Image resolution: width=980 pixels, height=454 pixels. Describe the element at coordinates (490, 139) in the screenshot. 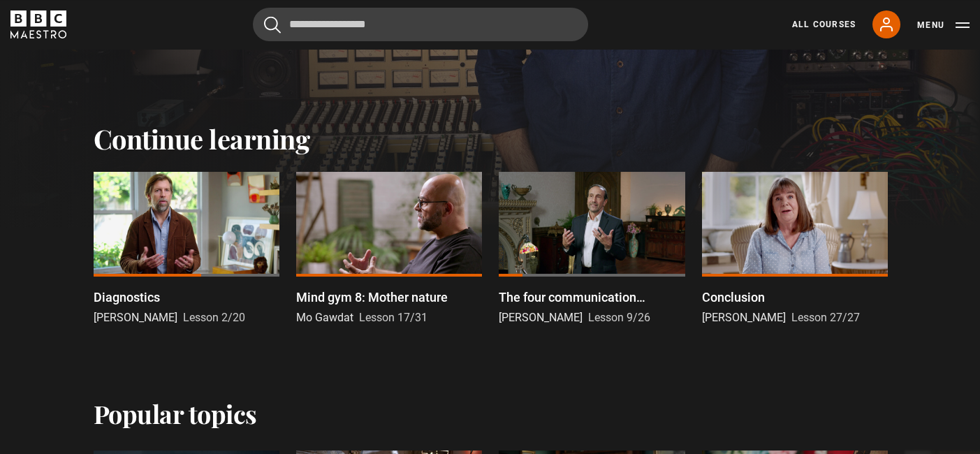

I see `h2: Continue learning` at that location.